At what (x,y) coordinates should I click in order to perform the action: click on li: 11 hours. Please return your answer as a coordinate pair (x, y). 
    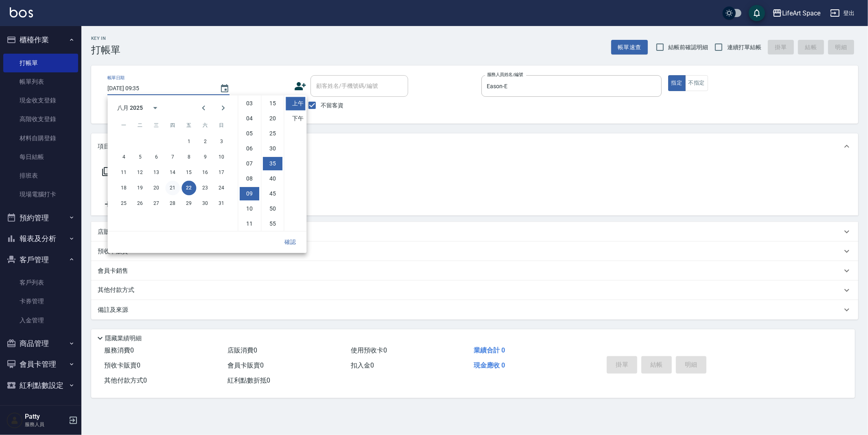
    Looking at the image, I should click on (250, 224).